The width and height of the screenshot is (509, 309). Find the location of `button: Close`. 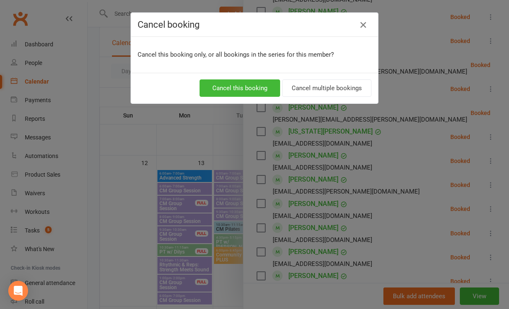

button: Close is located at coordinates (363, 25).